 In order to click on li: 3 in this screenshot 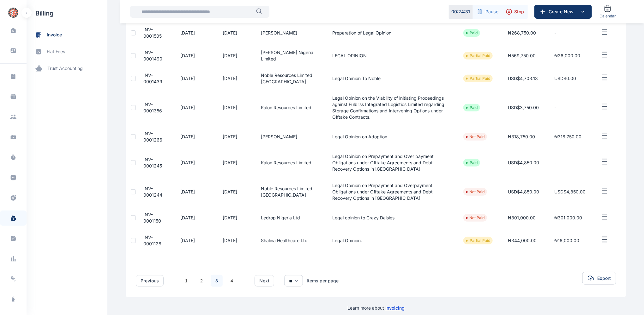, I will do `click(217, 281)`.